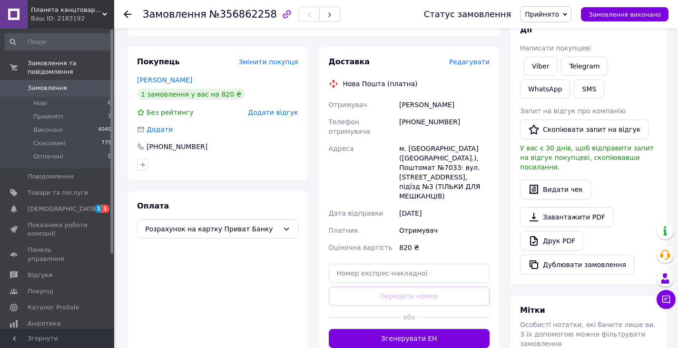 This screenshot has width=678, height=348. Describe the element at coordinates (584, 66) in the screenshot. I see `a: Telegram` at that location.